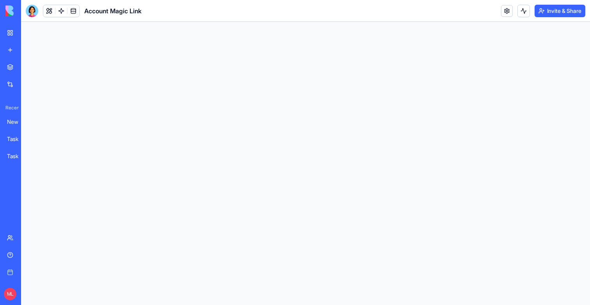 This screenshot has height=305, width=590. Describe the element at coordinates (30, 11) in the screenshot. I see `img: logo` at that location.